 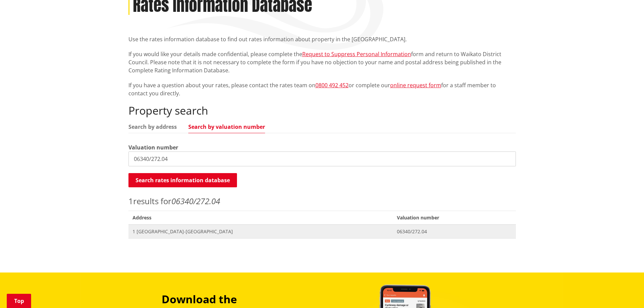 What do you see at coordinates (260, 217) in the screenshot?
I see `span: Address` at bounding box center [260, 217].